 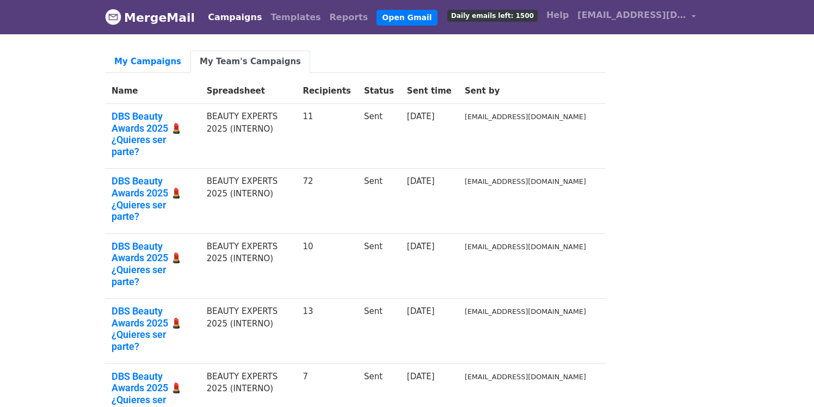 What do you see at coordinates (327, 91) in the screenshot?
I see `th: Recipients` at bounding box center [327, 91].